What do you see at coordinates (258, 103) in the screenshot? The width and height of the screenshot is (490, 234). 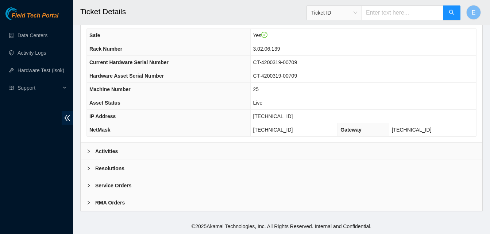 I see `span: Live` at bounding box center [258, 103].